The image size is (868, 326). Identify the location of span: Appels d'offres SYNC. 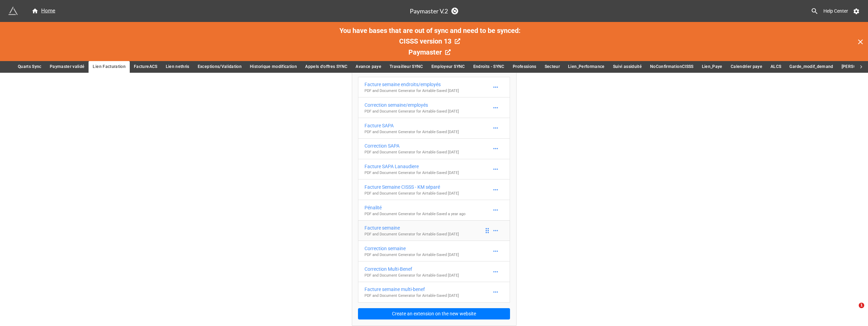
(326, 67).